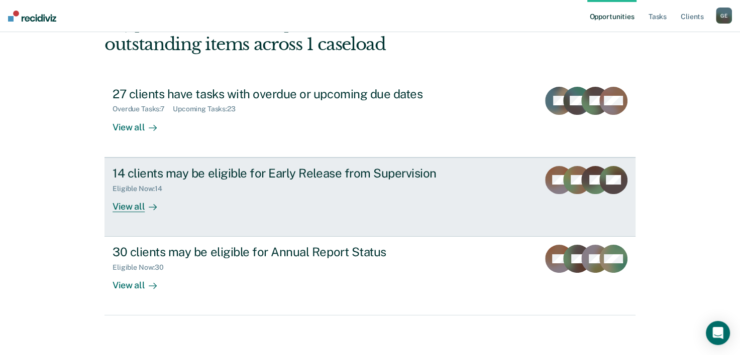 This screenshot has height=355, width=740. What do you see at coordinates (142, 268) in the screenshot?
I see `div: Eligible Now : 30` at bounding box center [142, 268].